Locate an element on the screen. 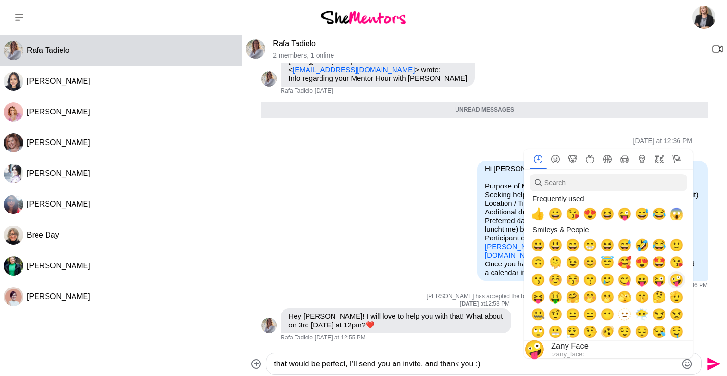 This screenshot has width=727, height=376. a: Jodie Coomer is located at coordinates (704, 17).